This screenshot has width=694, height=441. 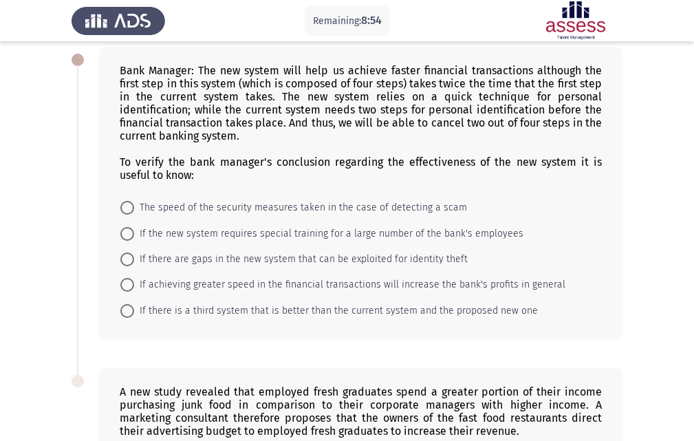 I want to click on span: If achieving greater speed in the financial transactions will increase the bank's profits in general, so click(x=350, y=285).